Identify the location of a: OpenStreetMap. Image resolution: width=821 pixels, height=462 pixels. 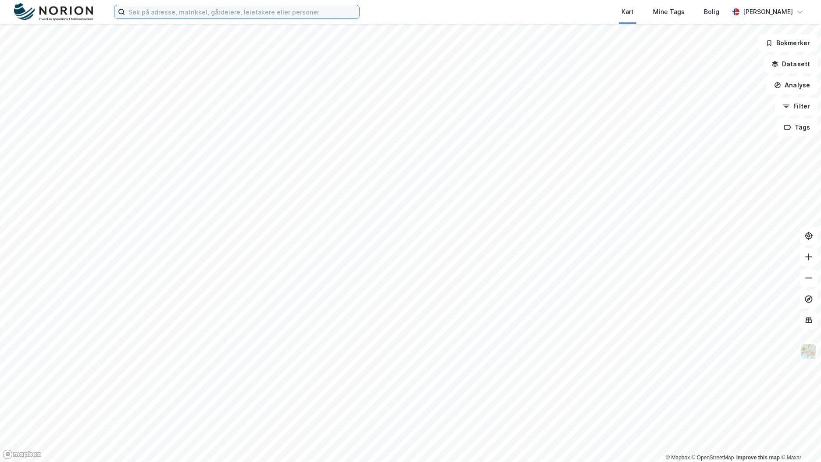
(713, 457).